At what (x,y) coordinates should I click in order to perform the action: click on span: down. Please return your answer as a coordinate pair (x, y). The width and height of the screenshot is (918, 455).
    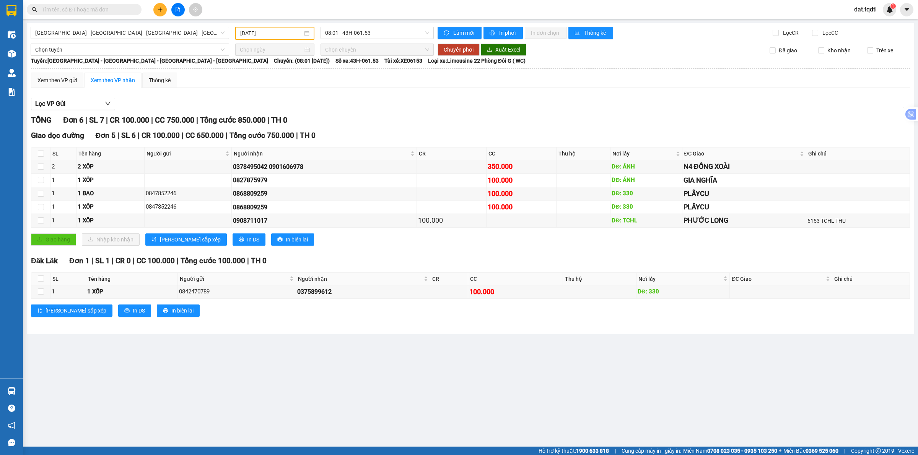
    Looking at the image, I should click on (108, 104).